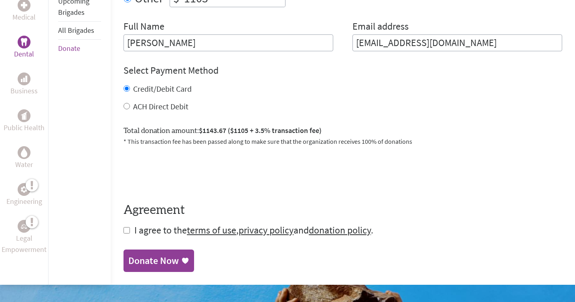 The image size is (575, 302). Describe the element at coordinates (24, 244) in the screenshot. I see `p: Legal Empowerment` at that location.